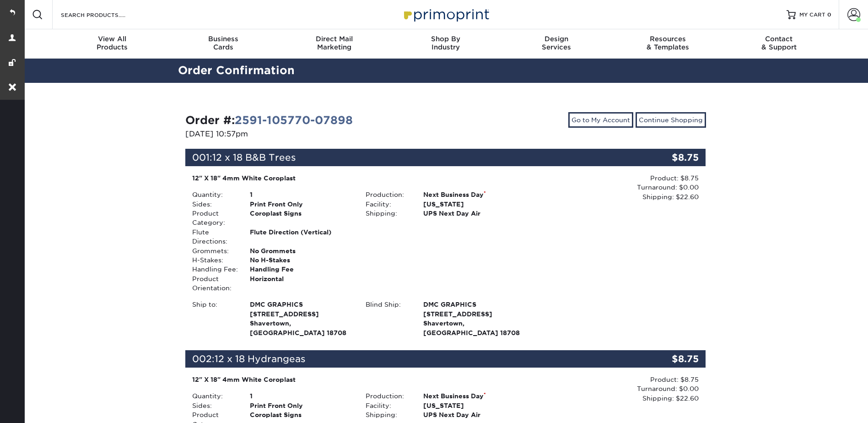  What do you see at coordinates (334, 44) in the screenshot?
I see `a: Direct MailMarketing` at bounding box center [334, 44].